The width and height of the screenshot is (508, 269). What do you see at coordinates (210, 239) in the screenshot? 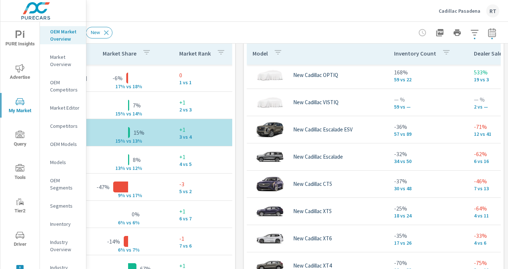
I see `p: -1` at bounding box center [210, 239].